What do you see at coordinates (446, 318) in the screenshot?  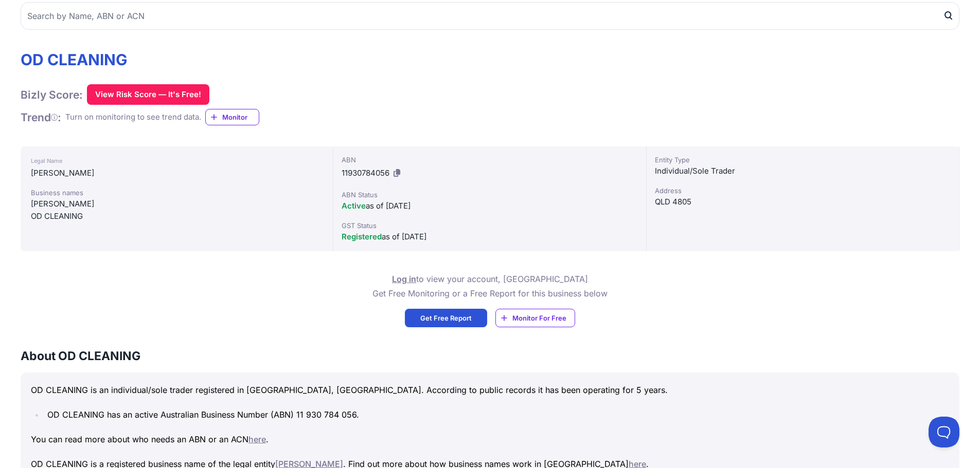 I see `a: Get Free Report` at bounding box center [446, 318].